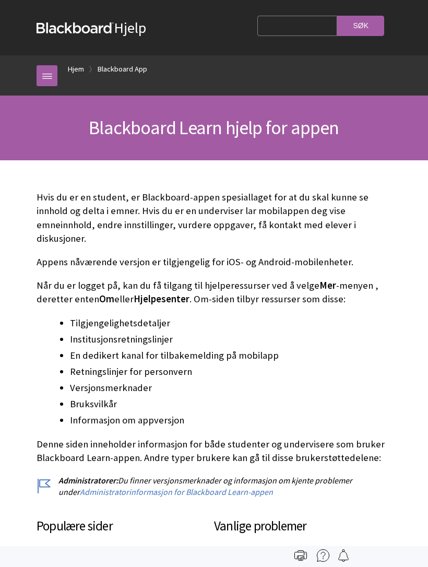 The width and height of the screenshot is (428, 567). What do you see at coordinates (161, 298) in the screenshot?
I see `span: Hjelpesenter` at bounding box center [161, 298].